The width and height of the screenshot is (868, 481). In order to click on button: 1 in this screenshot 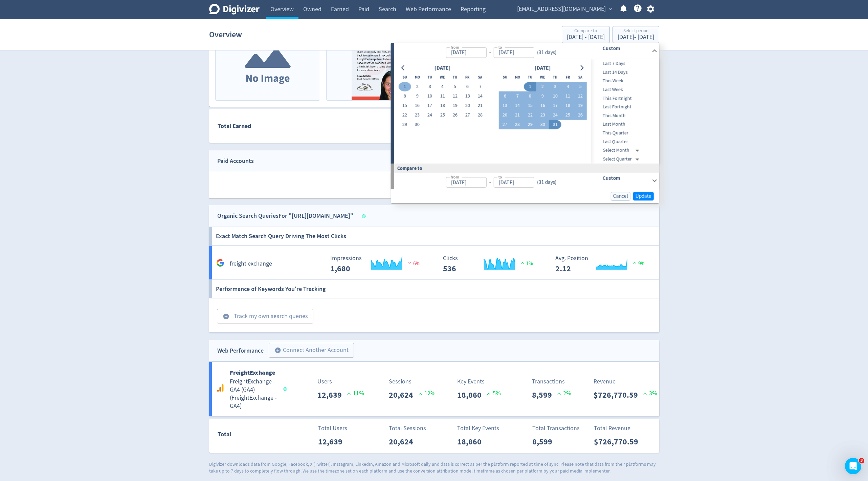, I will do `click(405, 86)`.